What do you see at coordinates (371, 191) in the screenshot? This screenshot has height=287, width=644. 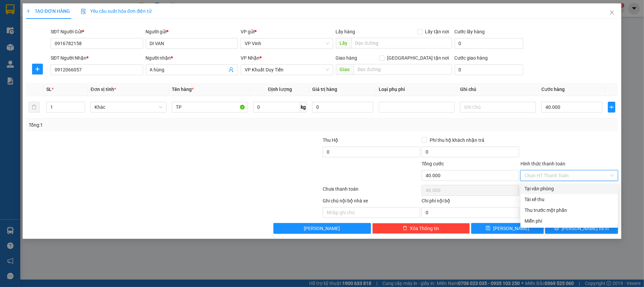 I see `div: Chưa thanh toán` at bounding box center [371, 191].